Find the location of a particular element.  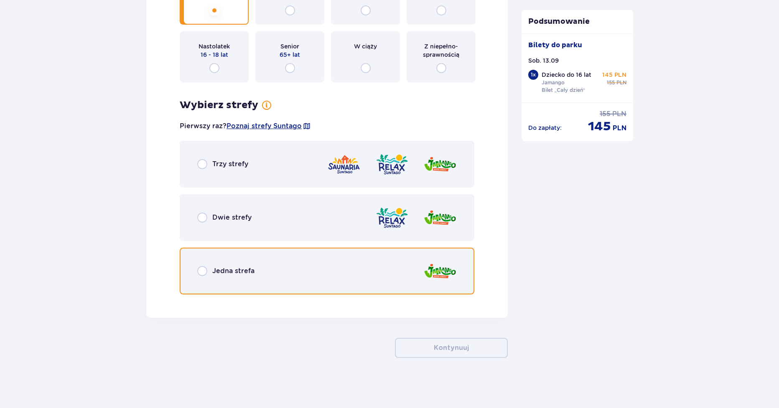

p: Bilety do parku is located at coordinates (555, 45).